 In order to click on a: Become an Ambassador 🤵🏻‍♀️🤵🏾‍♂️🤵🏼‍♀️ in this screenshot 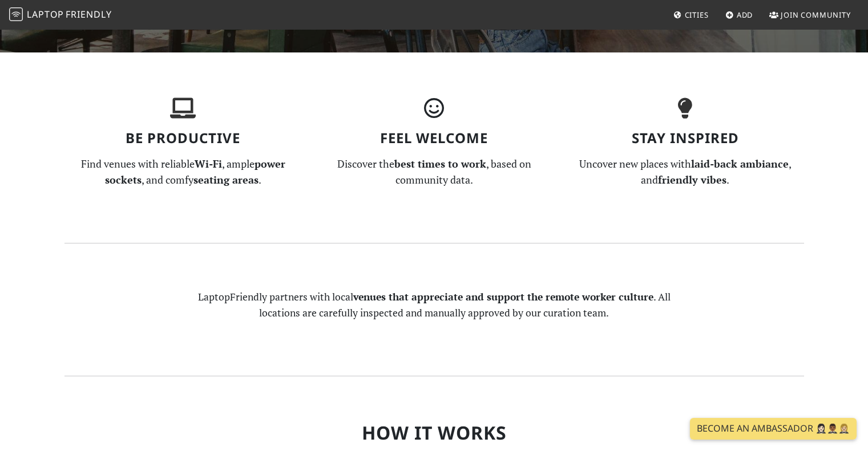, I will do `click(774, 429)`.